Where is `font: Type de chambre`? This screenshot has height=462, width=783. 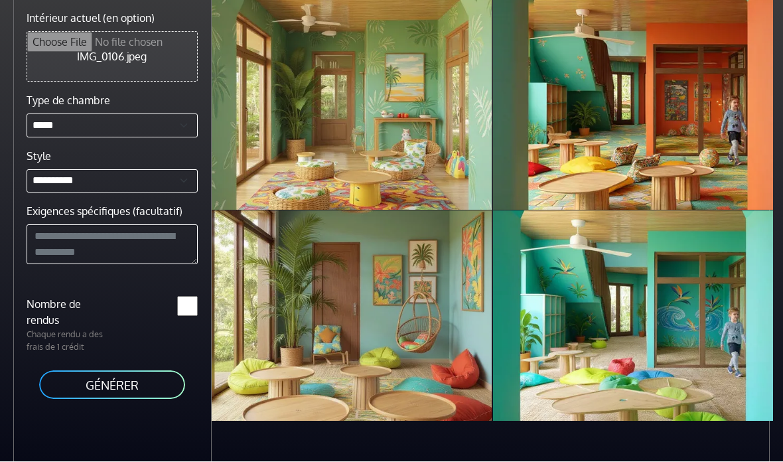
font: Type de chambre is located at coordinates (68, 101).